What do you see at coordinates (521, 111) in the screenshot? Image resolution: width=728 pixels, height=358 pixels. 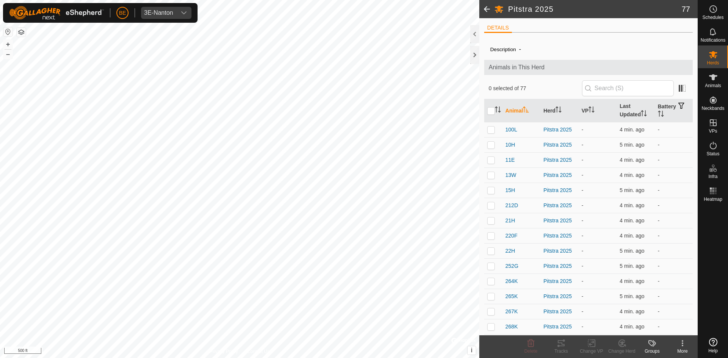 I see `th: Animal` at bounding box center [521, 111].